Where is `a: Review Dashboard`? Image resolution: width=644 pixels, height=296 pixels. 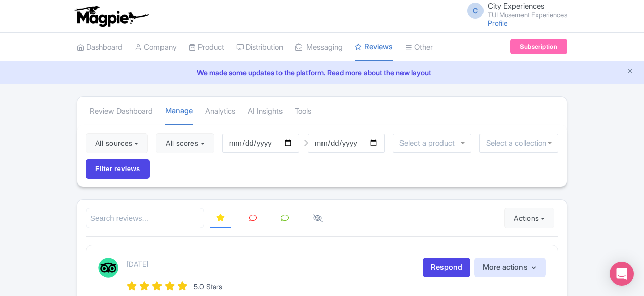
a: Review Dashboard is located at coordinates (121, 112).